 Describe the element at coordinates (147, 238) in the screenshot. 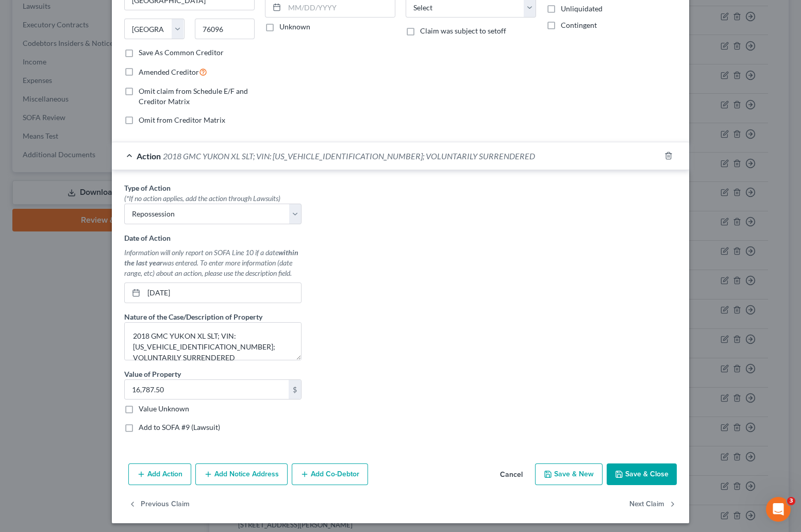

I see `label: Date of Action` at that location.